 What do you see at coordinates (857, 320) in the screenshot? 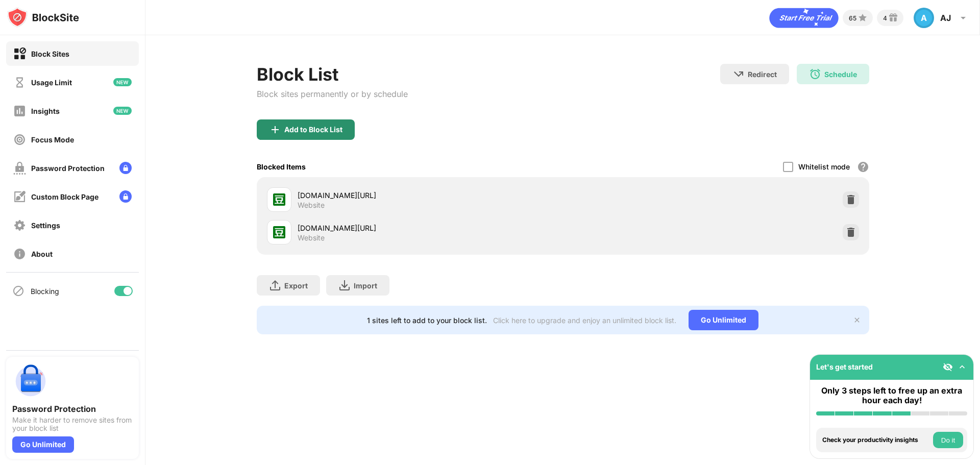
I see `img: x-button.svg` at bounding box center [857, 320].